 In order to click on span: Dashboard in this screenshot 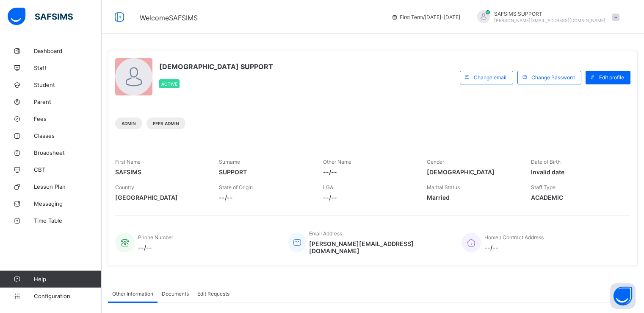, I will do `click(68, 51)`.